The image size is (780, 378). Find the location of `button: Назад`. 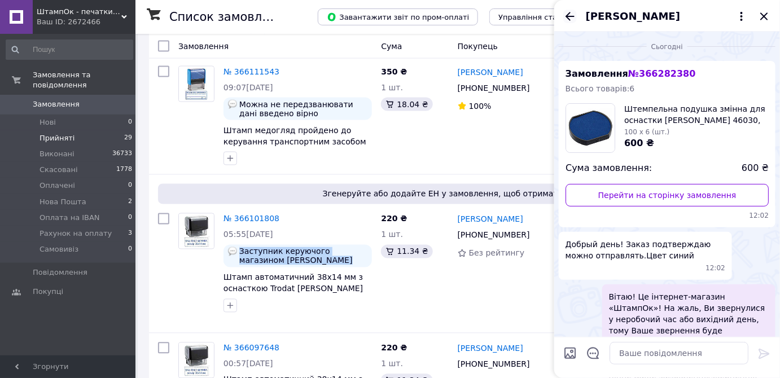

button: Назад is located at coordinates (570, 16).